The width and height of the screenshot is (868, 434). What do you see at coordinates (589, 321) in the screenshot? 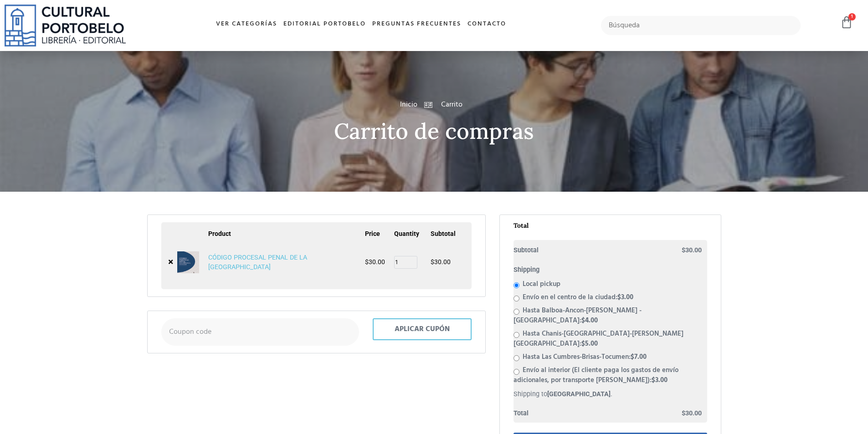
I see `bdi: 4.00` at bounding box center [589, 321].